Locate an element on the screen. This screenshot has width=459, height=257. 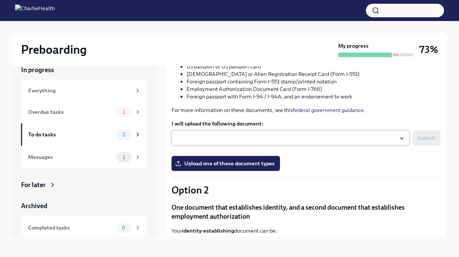
li: Foreign passport with Form I-94 / I-94A, and an endorsement to work is located at coordinates (314, 97).